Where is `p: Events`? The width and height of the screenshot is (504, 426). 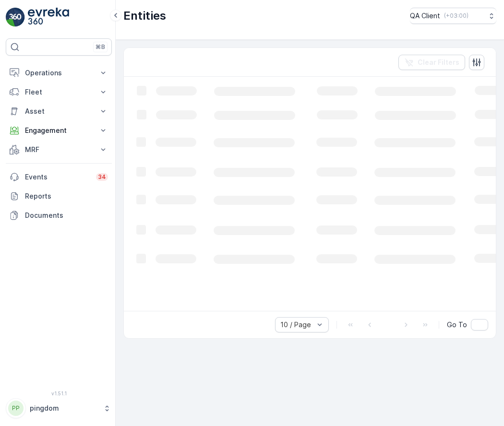
p: Events is located at coordinates (58, 177).